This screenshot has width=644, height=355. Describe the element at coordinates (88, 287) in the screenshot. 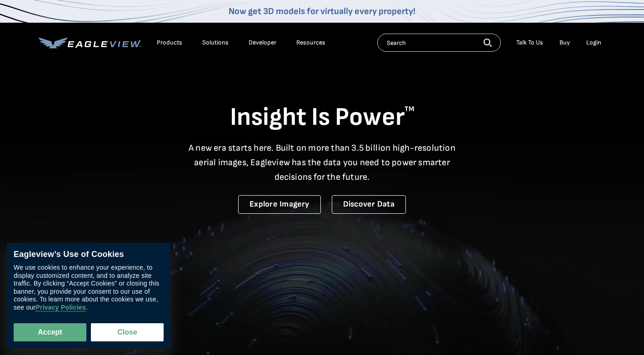

I see `div: We use cookies to enhance your experience, to display customized content, and to analyze site tra...` at that location.